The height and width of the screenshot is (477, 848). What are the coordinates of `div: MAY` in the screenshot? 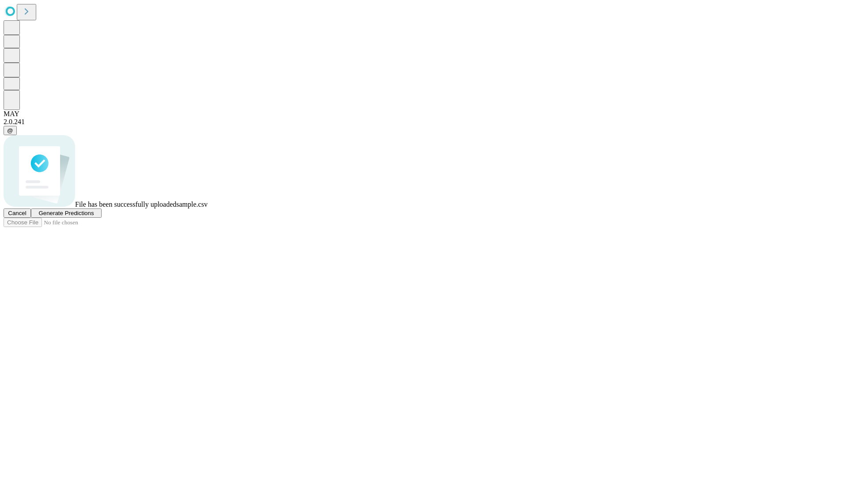 It's located at (424, 114).